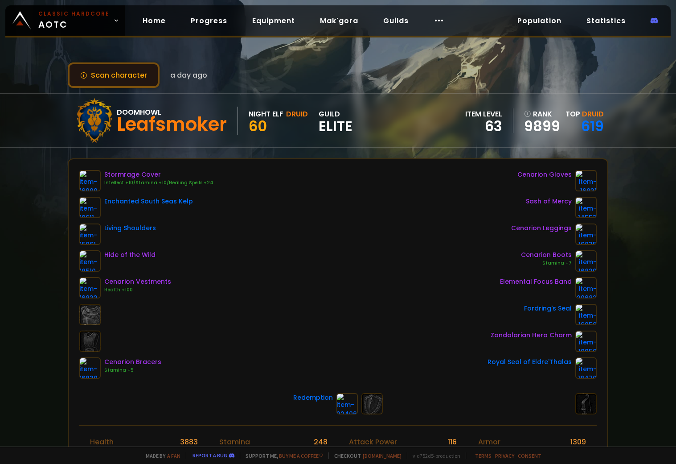 The height and width of the screenshot is (464, 676). I want to click on a: 619, so click(593, 126).